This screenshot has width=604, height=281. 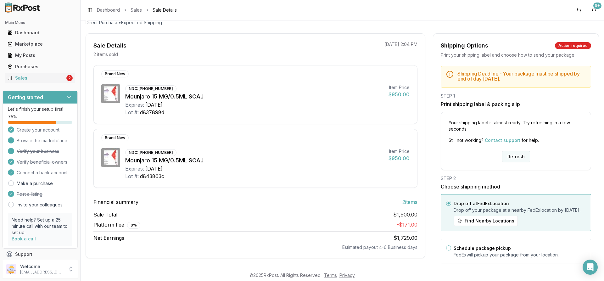 I want to click on a: Privacy, so click(x=347, y=275).